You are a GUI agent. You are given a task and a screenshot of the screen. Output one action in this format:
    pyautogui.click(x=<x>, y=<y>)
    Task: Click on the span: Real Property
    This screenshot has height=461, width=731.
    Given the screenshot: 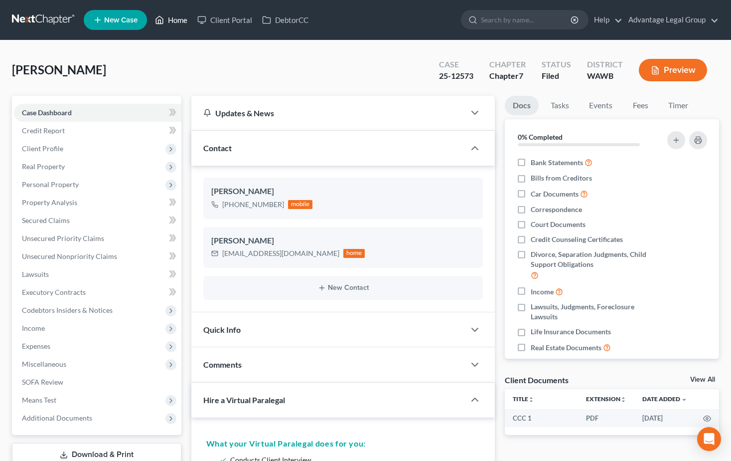 What is the action you would take?
    pyautogui.click(x=43, y=166)
    